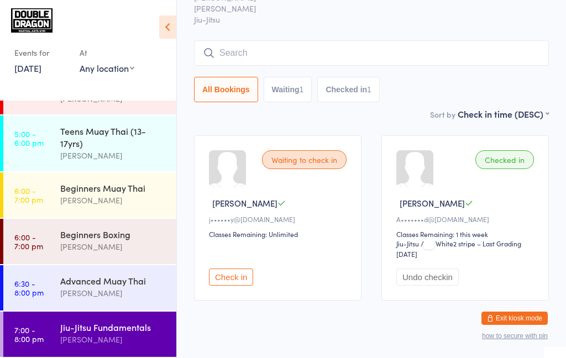 Image resolution: width=566 pixels, height=358 pixels. Describe the element at coordinates (113, 234) in the screenshot. I see `div: Beginners Boxing` at that location.